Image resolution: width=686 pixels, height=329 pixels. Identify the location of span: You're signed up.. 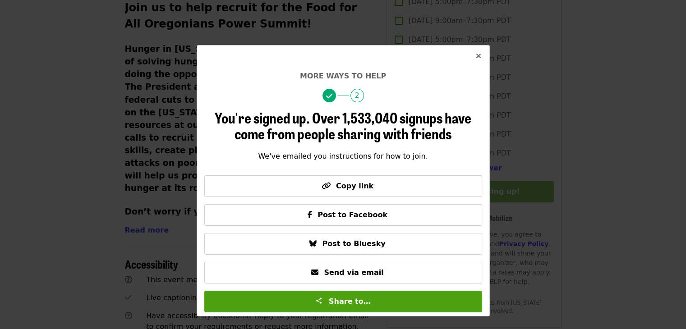
(262, 117).